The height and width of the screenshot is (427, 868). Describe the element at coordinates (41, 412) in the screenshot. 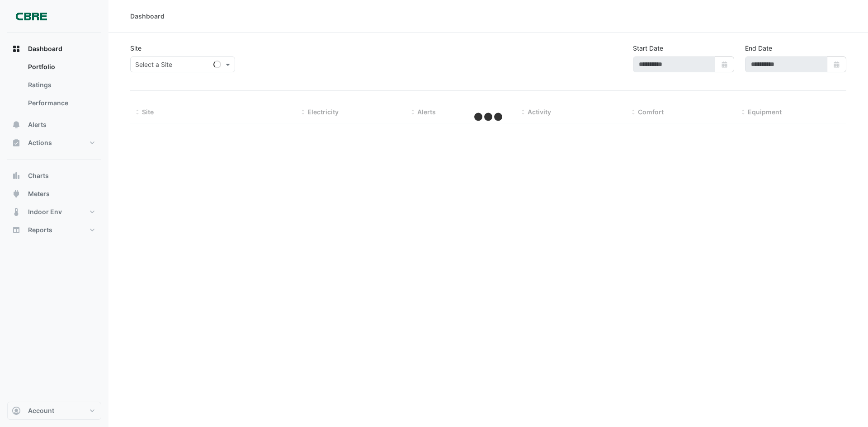

I see `span: Account` at that location.